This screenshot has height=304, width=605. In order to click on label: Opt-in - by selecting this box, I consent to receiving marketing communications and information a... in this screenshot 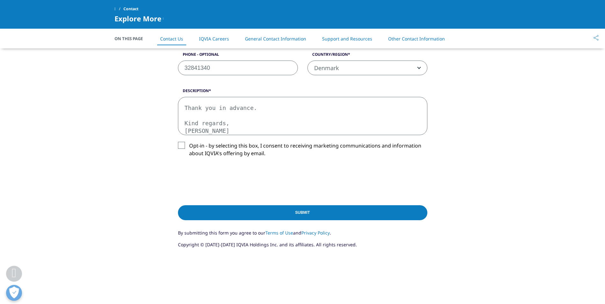, I will do `click(303, 151)`.